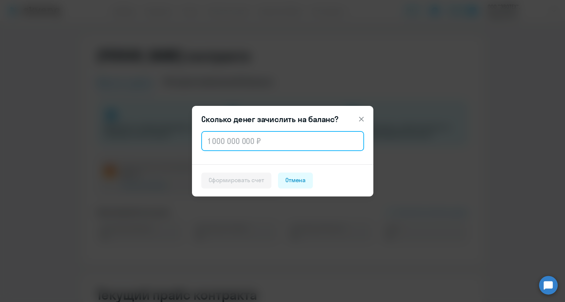 The width and height of the screenshot is (565, 302). Describe the element at coordinates (236, 181) in the screenshot. I see `button: Сформировать счет` at that location.